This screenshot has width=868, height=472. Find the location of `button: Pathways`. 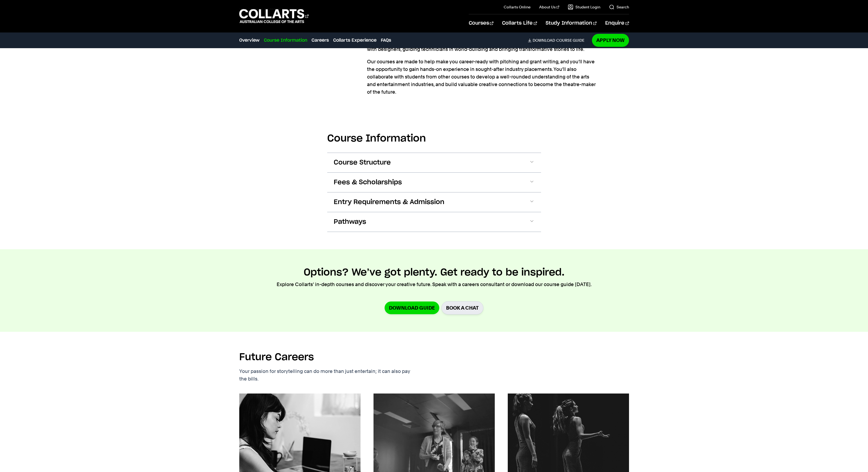

button: Pathways is located at coordinates (434, 222).